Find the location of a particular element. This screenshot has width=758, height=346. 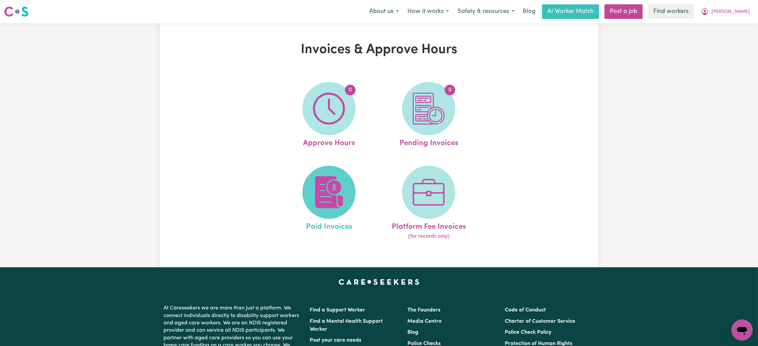

a: Post a job is located at coordinates (623, 12).